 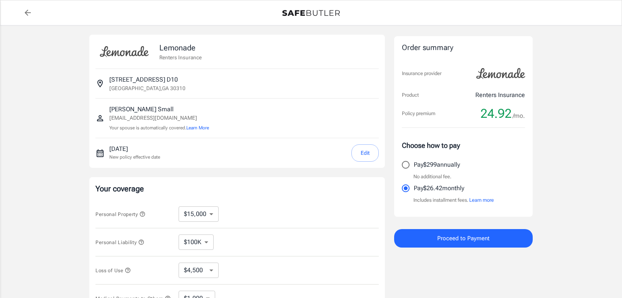 I want to click on p: Choose how to pay, so click(x=463, y=145).